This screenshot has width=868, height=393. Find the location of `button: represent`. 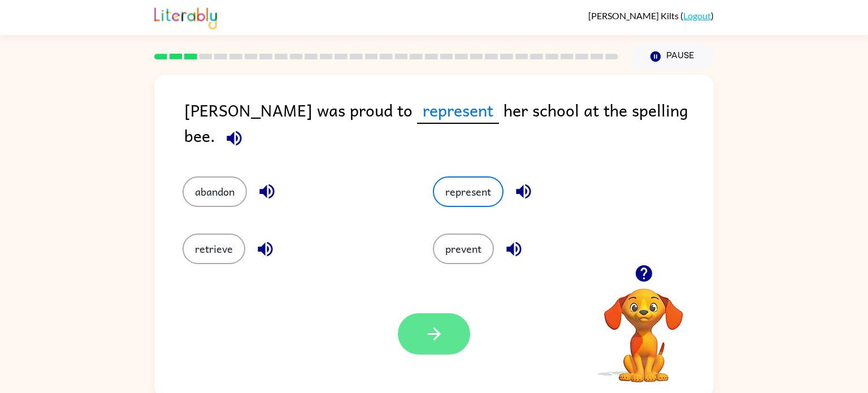

button: represent is located at coordinates (468, 192).